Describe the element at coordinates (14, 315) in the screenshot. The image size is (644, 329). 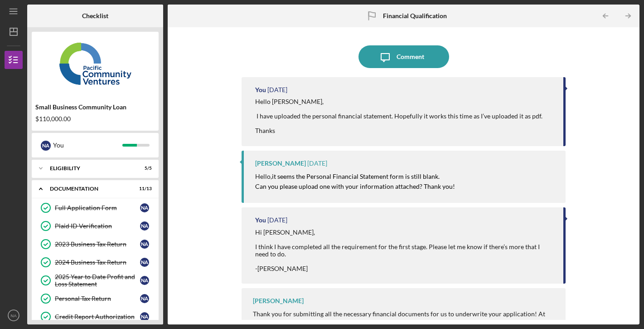
I see `text: NA` at that location.